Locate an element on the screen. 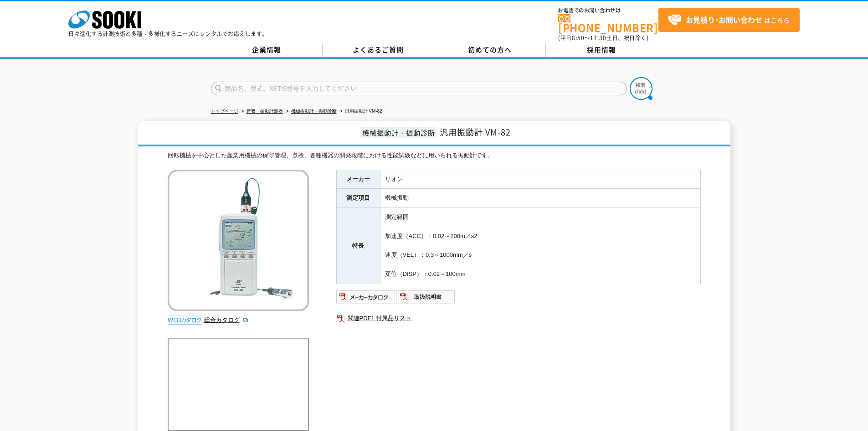 The width and height of the screenshot is (868, 431). input: 商品名、型式、NETIS番号を入力してください is located at coordinates (419, 88).